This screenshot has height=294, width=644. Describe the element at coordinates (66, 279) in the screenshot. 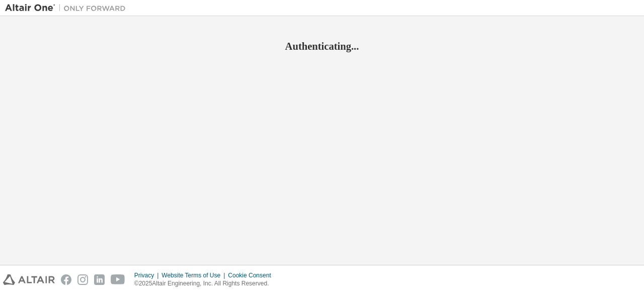

I see `img: facebook.svg` at that location.